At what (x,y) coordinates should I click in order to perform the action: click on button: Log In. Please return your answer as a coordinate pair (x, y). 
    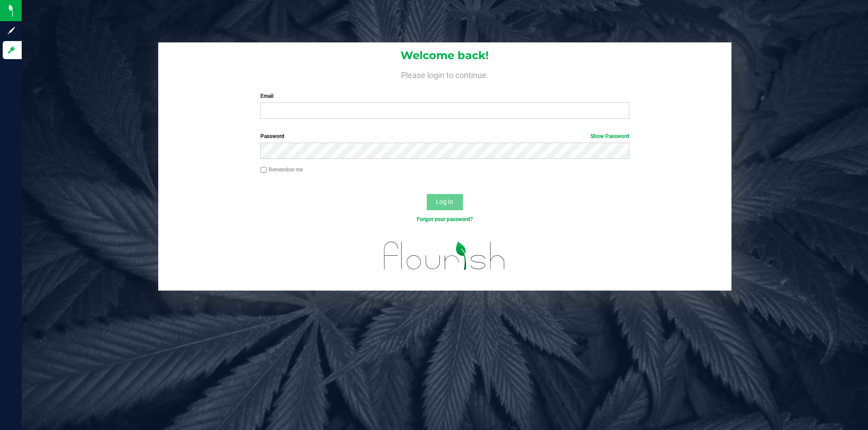
    Looking at the image, I should click on (445, 202).